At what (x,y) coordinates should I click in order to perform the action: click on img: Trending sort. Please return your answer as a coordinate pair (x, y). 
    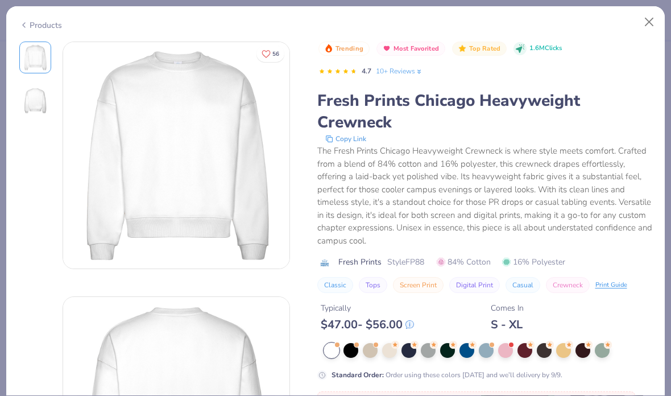
    Looking at the image, I should click on (329, 48).